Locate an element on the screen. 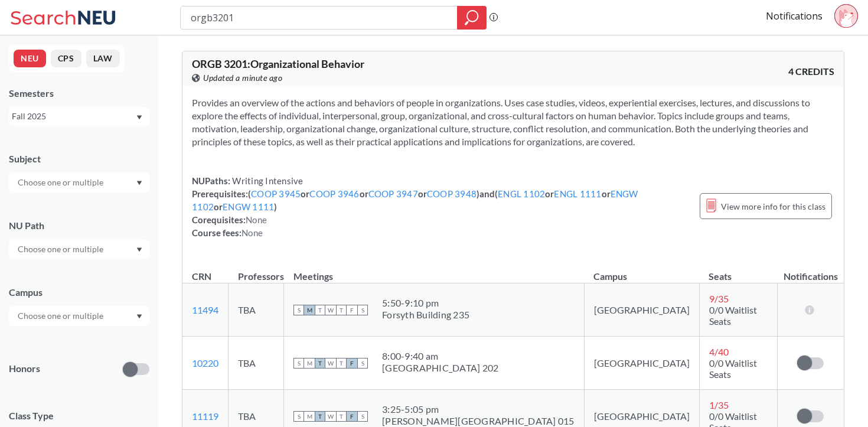 The height and width of the screenshot is (427, 868). div: Fall 2025 is located at coordinates (73, 116).